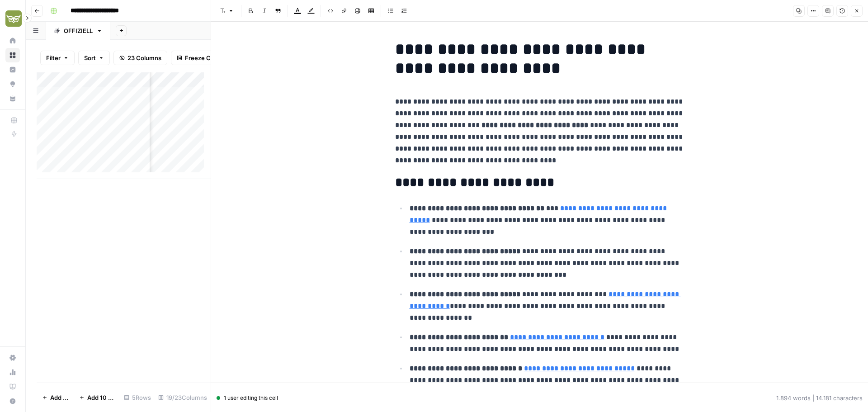  Describe the element at coordinates (78, 30) in the screenshot. I see `a: OFFIZIELL` at that location.